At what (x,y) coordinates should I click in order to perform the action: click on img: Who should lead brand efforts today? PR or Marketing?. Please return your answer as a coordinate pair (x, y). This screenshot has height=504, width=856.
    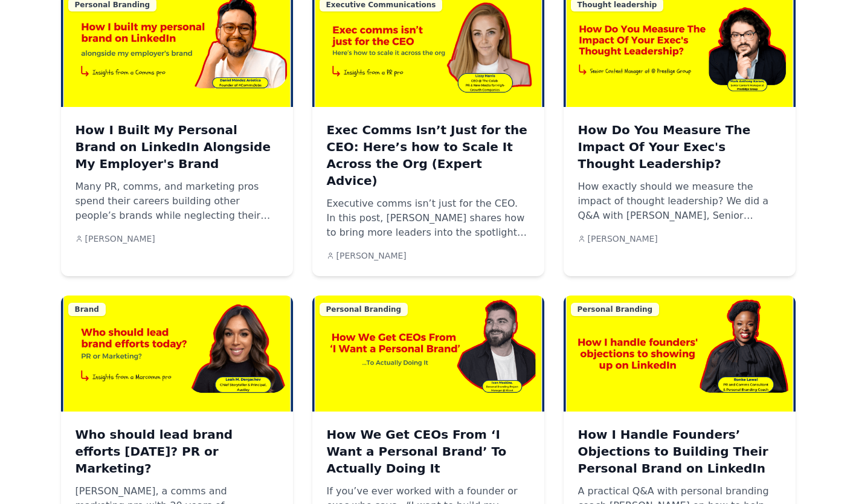
    Looking at the image, I should click on (177, 354).